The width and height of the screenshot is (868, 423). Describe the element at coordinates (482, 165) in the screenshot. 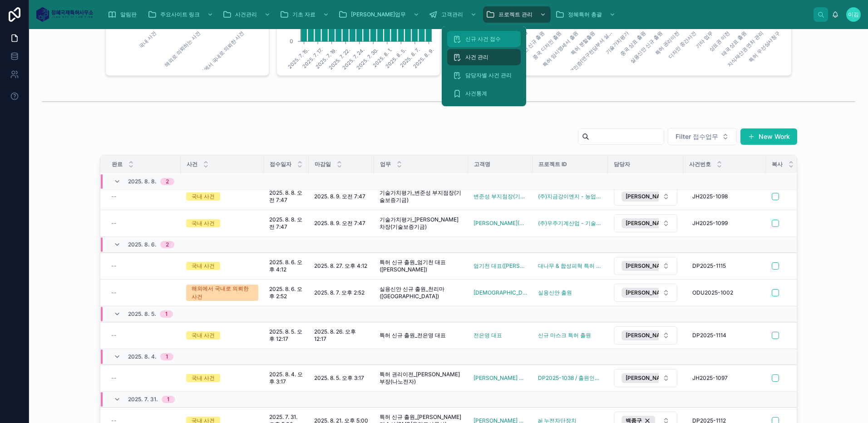

I see `span: 고객명` at that location.